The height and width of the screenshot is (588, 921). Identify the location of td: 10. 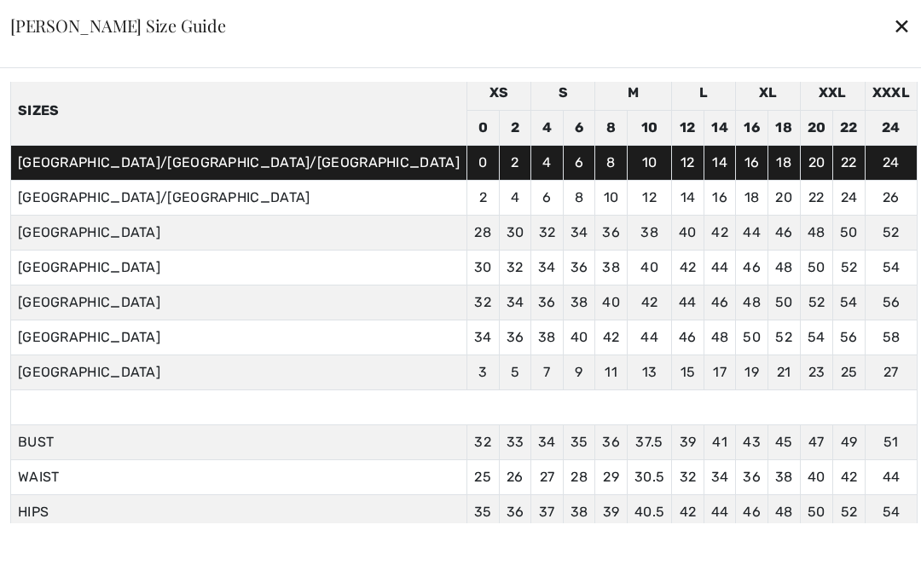
(649, 128).